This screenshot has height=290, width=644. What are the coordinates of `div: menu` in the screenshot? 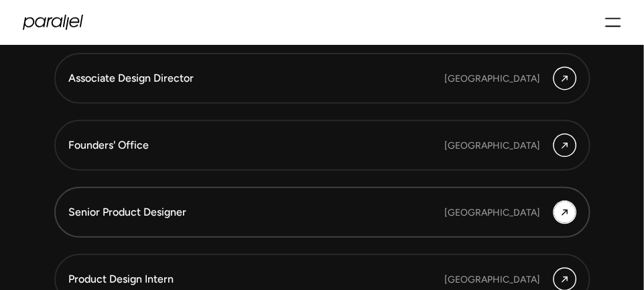 It's located at (613, 22).